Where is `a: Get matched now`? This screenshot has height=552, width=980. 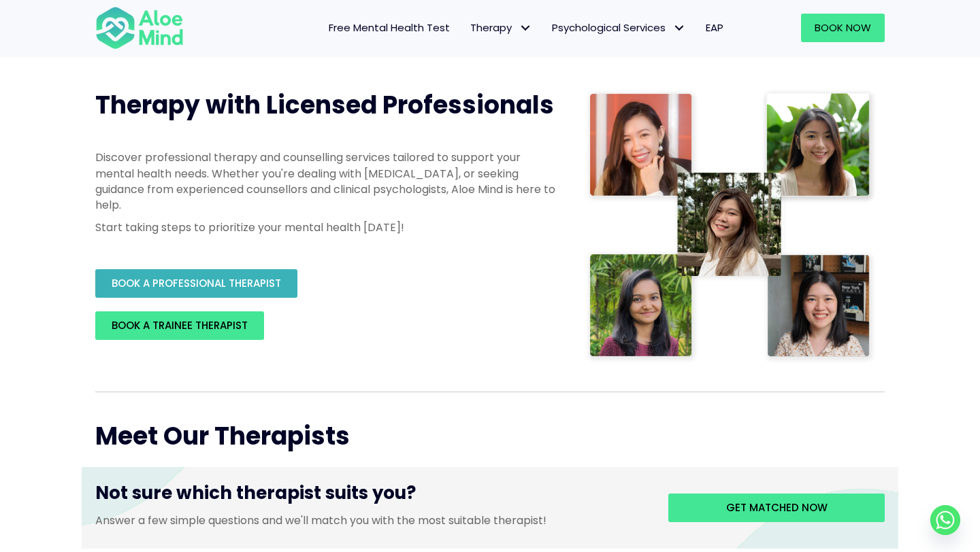 a: Get matched now is located at coordinates (776, 508).